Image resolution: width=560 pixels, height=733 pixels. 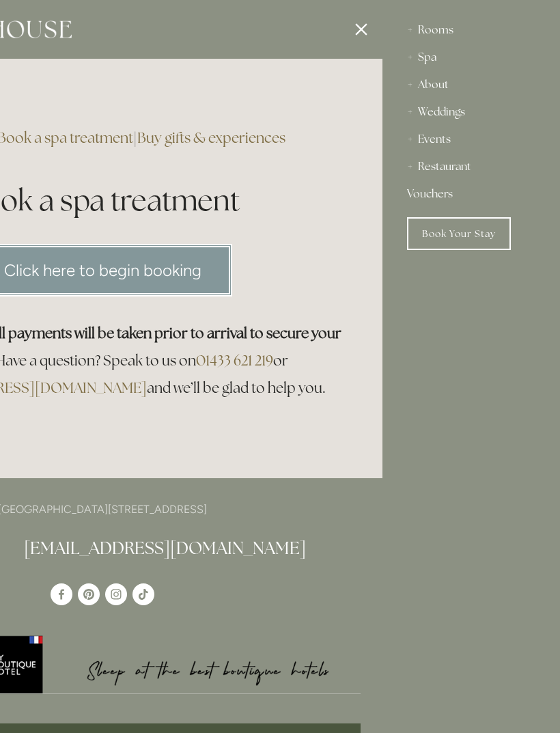 What do you see at coordinates (459, 234) in the screenshot?
I see `a: Book Your Stay` at bounding box center [459, 234].